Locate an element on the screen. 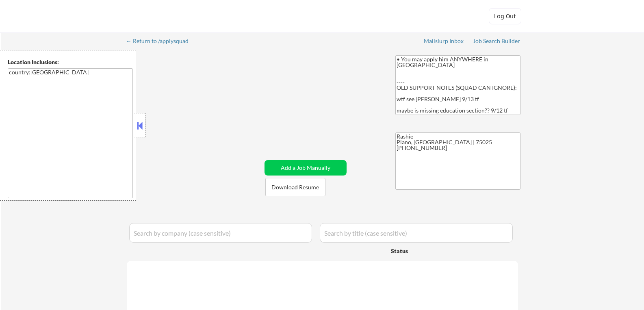 Image resolution: width=644 pixels, height=310 pixels. a: Job Search Builder is located at coordinates (497, 42).